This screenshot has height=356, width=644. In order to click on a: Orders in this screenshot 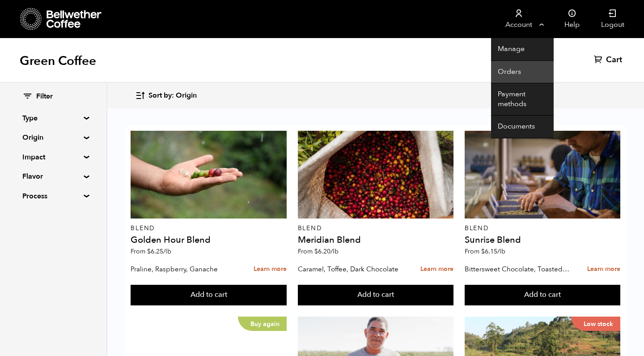, I will do `click(522, 72)`.